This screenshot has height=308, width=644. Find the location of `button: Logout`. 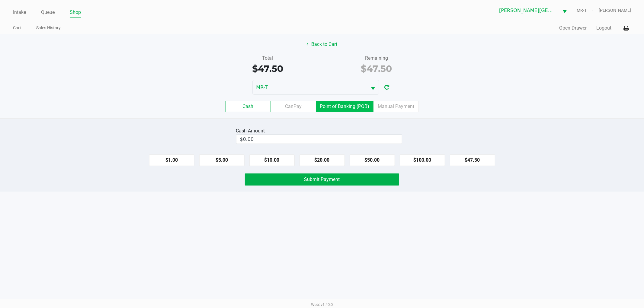

button: Logout is located at coordinates (604, 28).